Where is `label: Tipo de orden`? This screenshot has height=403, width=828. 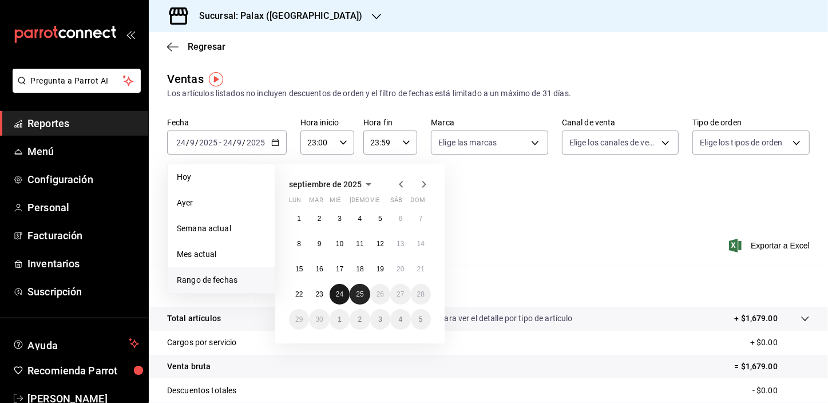 label: Tipo de orden is located at coordinates (751, 123).